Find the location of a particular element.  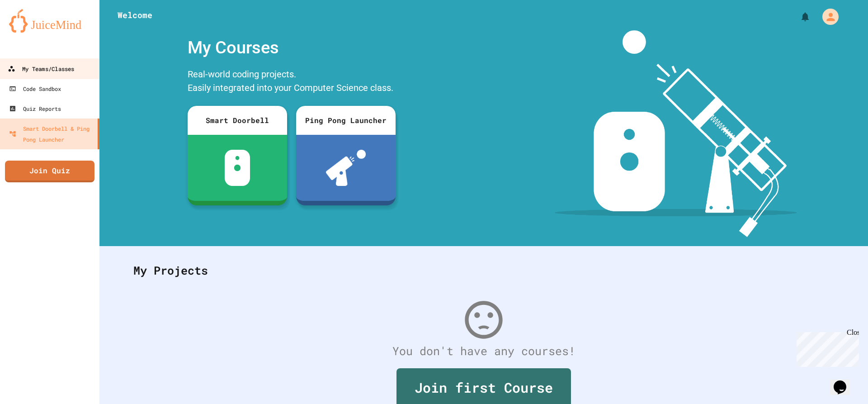

div: Quiz Reports is located at coordinates (35, 108).